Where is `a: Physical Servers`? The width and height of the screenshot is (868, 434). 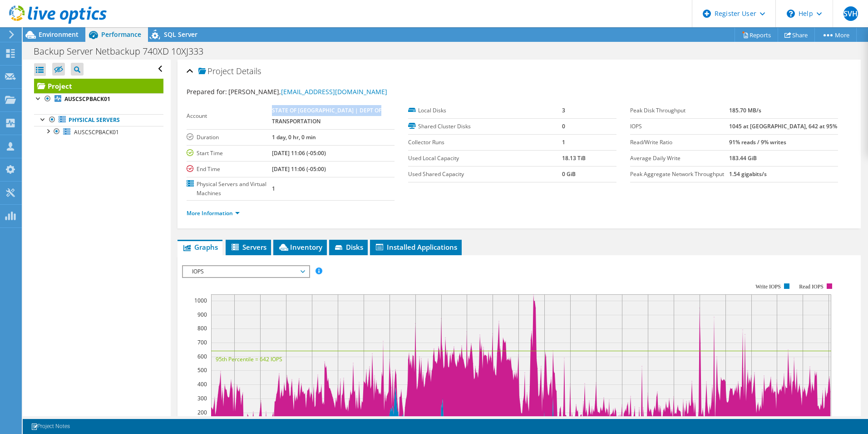
a: Physical Servers is located at coordinates (99, 120).